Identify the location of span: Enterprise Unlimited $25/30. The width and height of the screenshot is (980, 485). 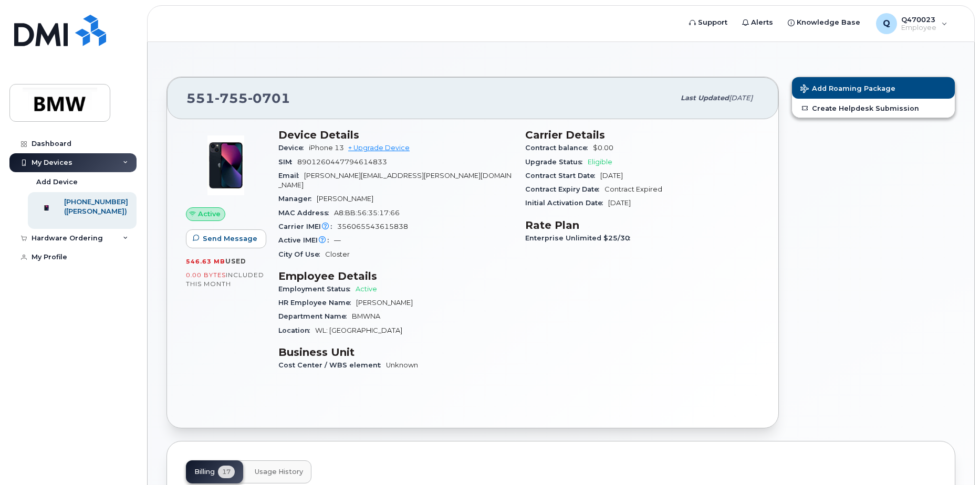
(580, 238).